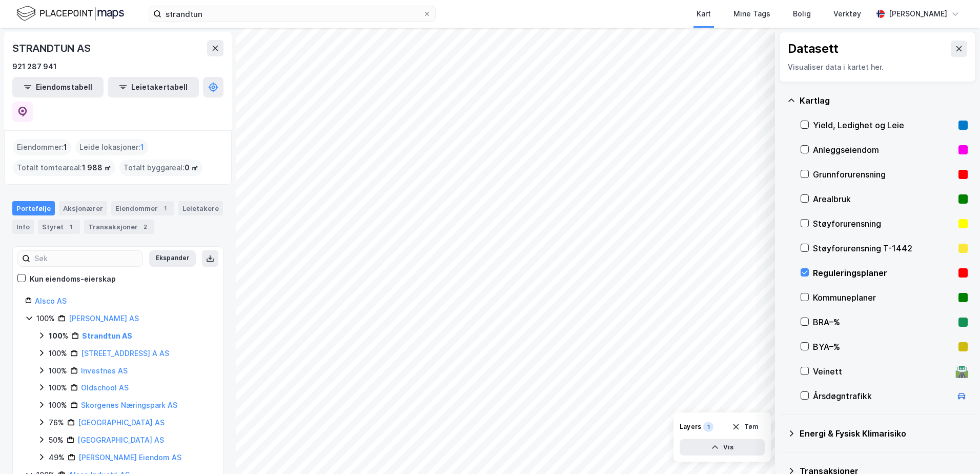 The height and width of the screenshot is (474, 980). What do you see at coordinates (129, 405) in the screenshot?
I see `a: Skorgenes Næringspark AS` at bounding box center [129, 405].